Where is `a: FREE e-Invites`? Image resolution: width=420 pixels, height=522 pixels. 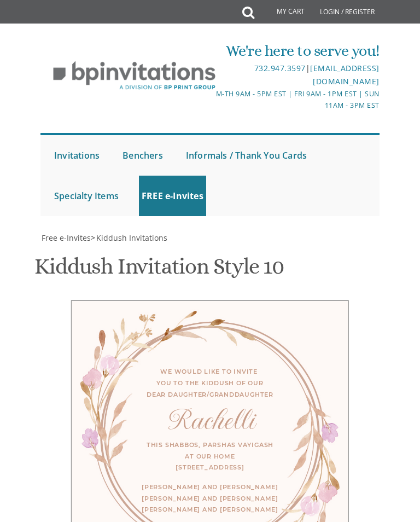
a: FREE e-Invites is located at coordinates (172, 196).